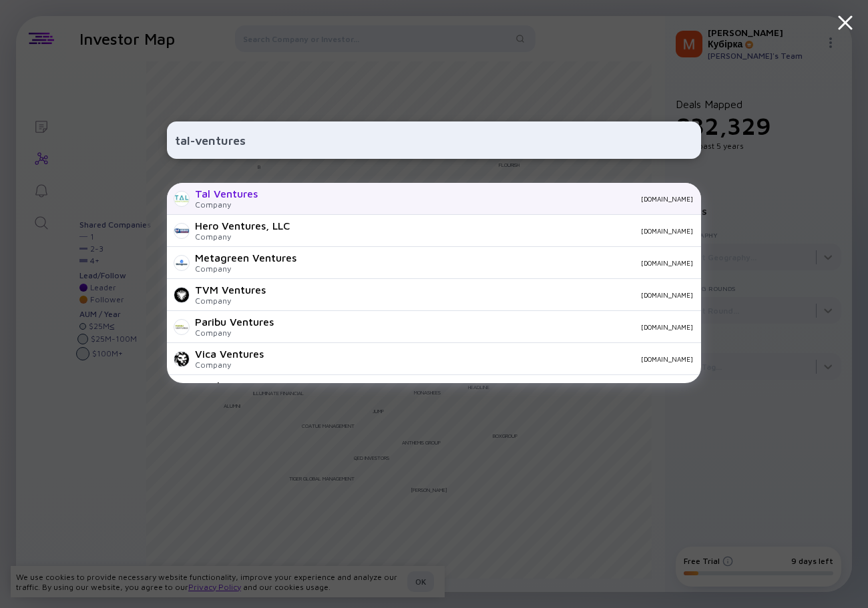 This screenshot has width=868, height=608. What do you see at coordinates (230, 289) in the screenshot?
I see `div: TVM Ventures` at bounding box center [230, 289].